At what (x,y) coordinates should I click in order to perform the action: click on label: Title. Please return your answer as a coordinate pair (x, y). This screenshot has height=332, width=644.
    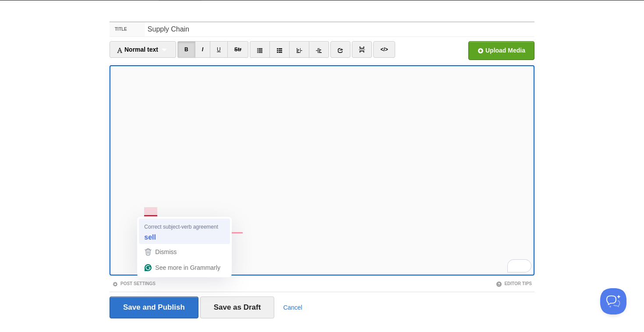
    Looking at the image, I should click on (127, 29).